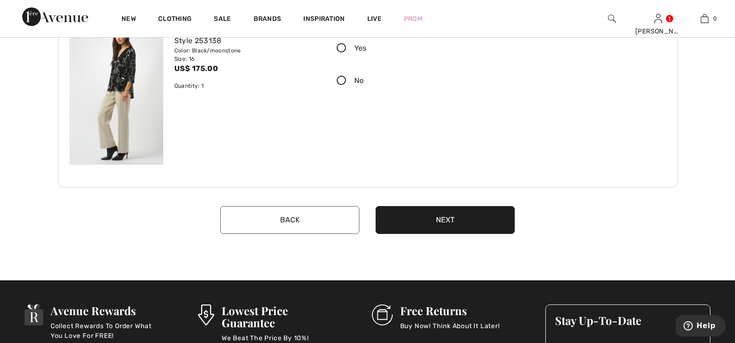  Describe the element at coordinates (175, 19) in the screenshot. I see `a: Clothing` at that location.